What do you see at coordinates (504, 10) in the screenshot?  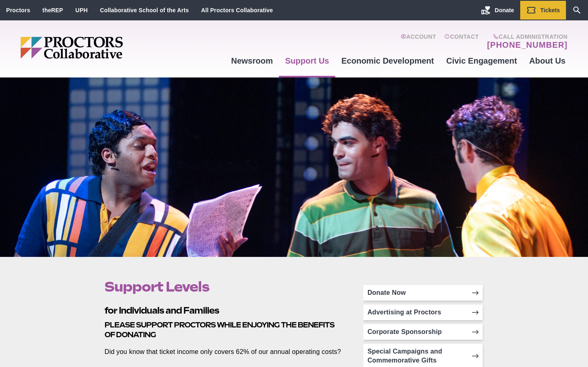 I see `span: Donate` at bounding box center [504, 10].